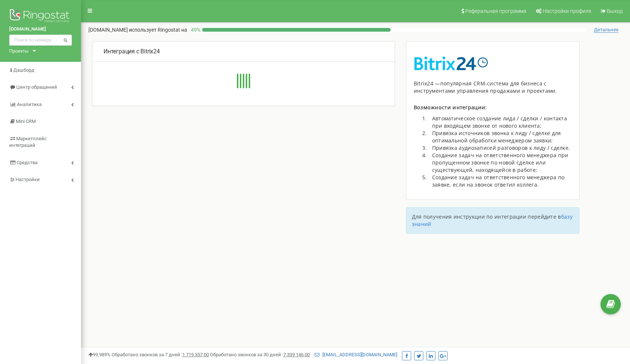 Image resolution: width=630 pixels, height=364 pixels. What do you see at coordinates (24, 70) in the screenshot?
I see `span: Дашборд` at bounding box center [24, 70].